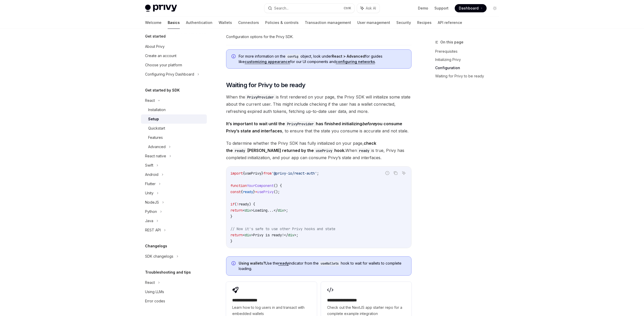 This screenshot has width=644, height=316. What do you see at coordinates (157, 110) in the screenshot?
I see `div: Installation` at bounding box center [157, 110].